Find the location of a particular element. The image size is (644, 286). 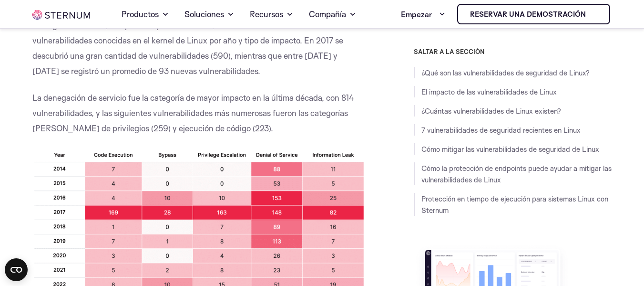

font: CVE Details is located at coordinates (191, 25).